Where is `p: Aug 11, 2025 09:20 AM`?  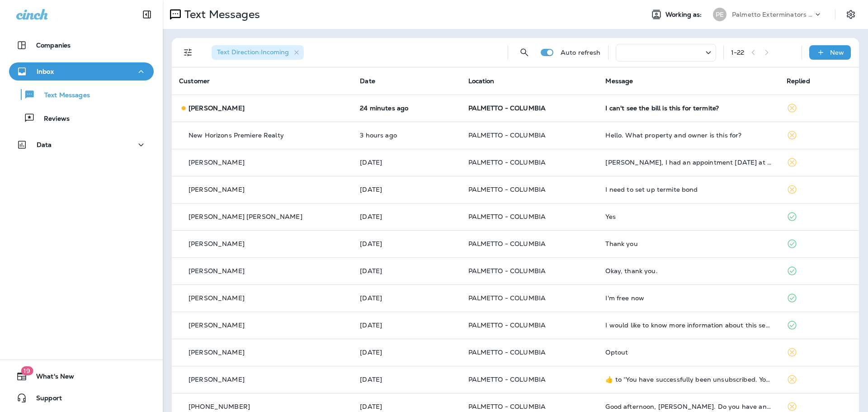 p: Aug 11, 2025 09:20 AM is located at coordinates (406, 163).